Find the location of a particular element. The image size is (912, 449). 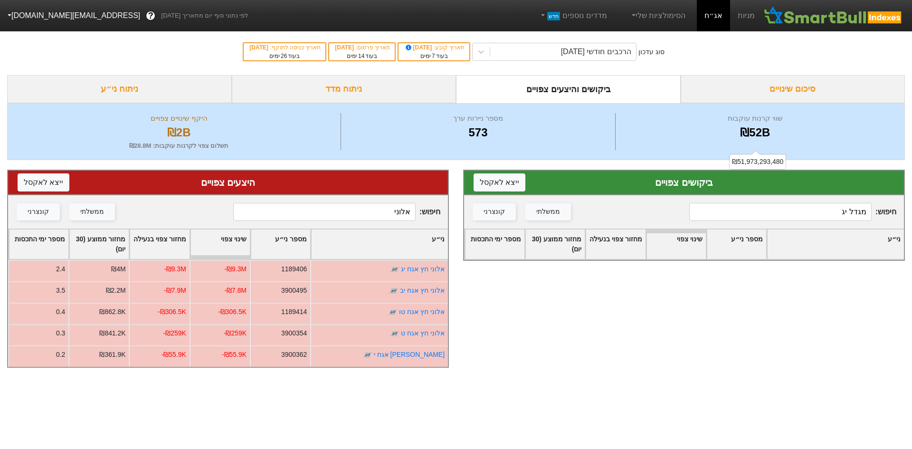

input: 401 רשומות... is located at coordinates (324, 212).